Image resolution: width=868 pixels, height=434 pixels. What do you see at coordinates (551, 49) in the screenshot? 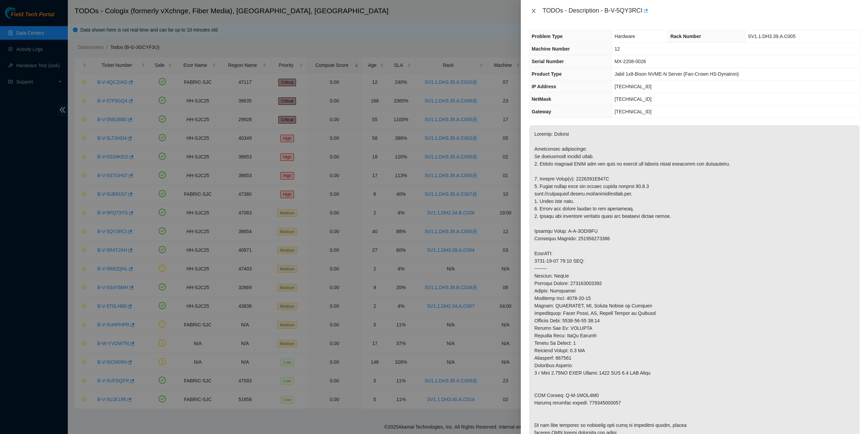
I see `span: Machine Number` at bounding box center [551, 49].